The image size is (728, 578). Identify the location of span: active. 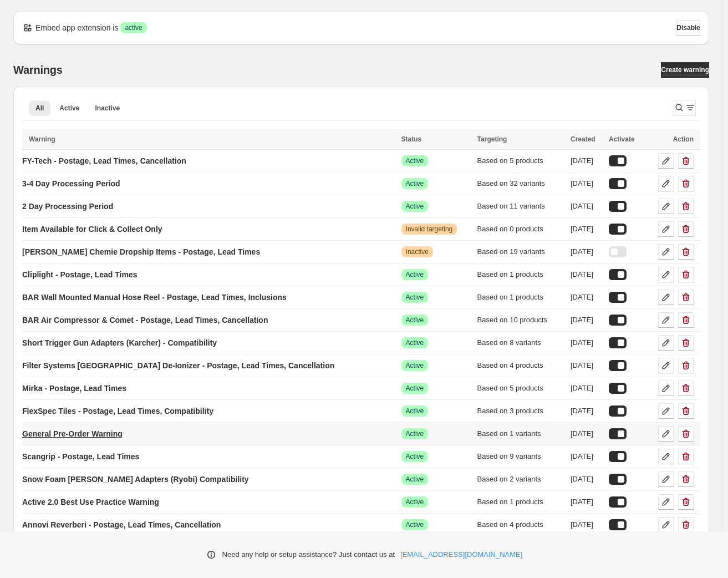
(133, 27).